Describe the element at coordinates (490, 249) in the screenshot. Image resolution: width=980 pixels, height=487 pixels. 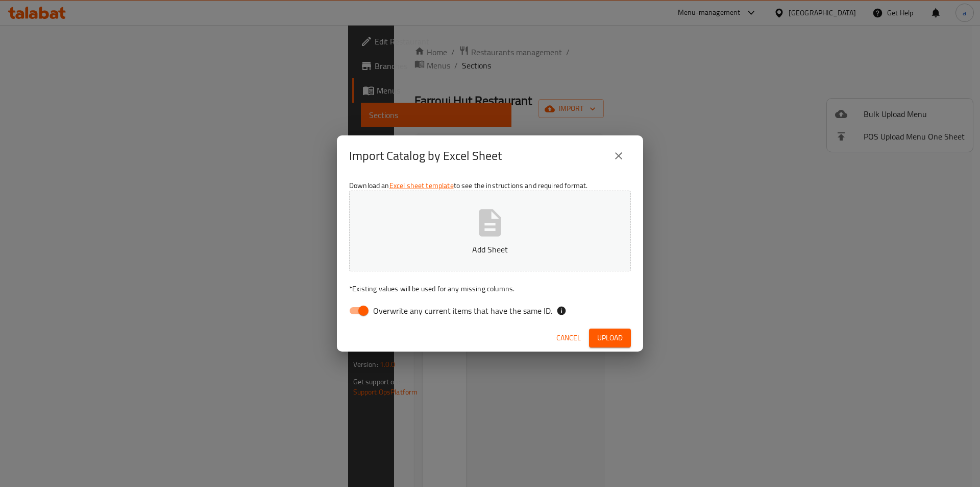
I see `p: Add Sheet` at that location.